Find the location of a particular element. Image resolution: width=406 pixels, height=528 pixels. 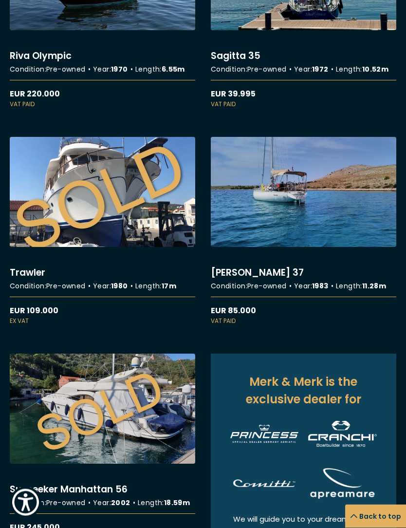

img: Cranchi is located at coordinates (342, 434).